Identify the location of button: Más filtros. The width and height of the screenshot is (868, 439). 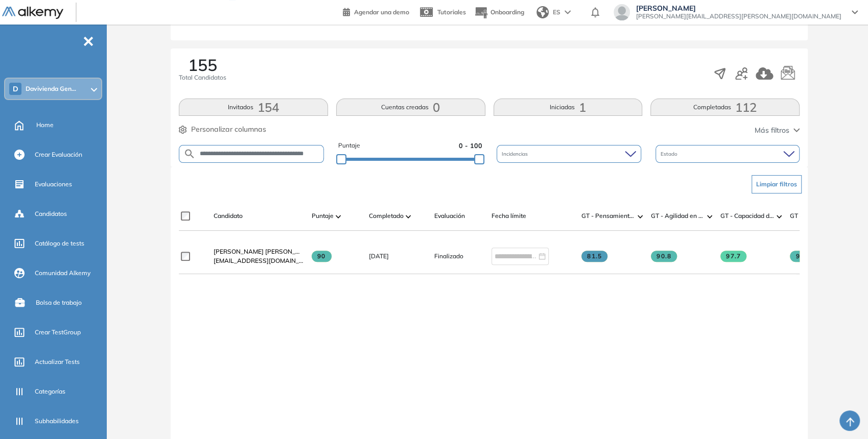
(777, 130).